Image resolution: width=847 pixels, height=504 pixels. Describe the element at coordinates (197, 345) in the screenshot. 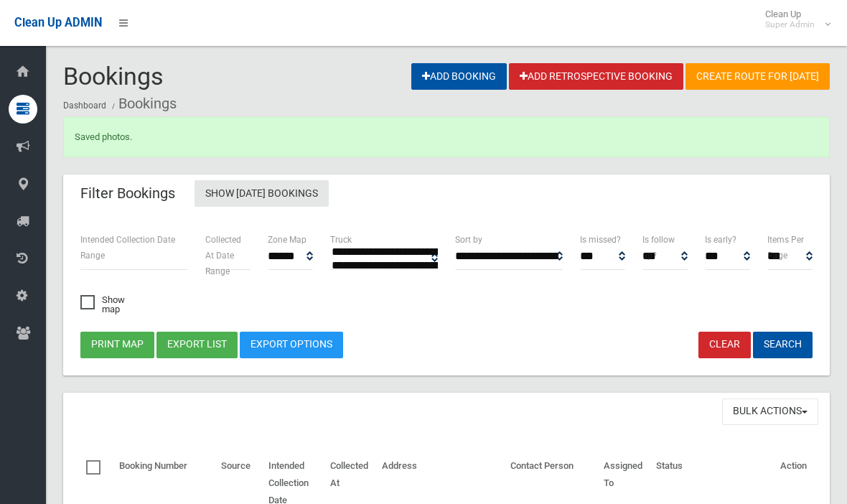

I see `button: Export list` at that location.